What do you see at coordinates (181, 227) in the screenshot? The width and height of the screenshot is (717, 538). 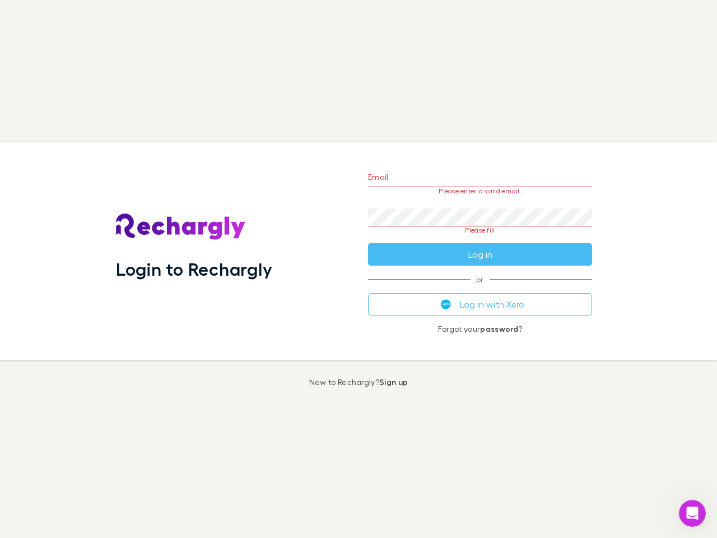 I see `img: Rechargly's Logo` at bounding box center [181, 227].